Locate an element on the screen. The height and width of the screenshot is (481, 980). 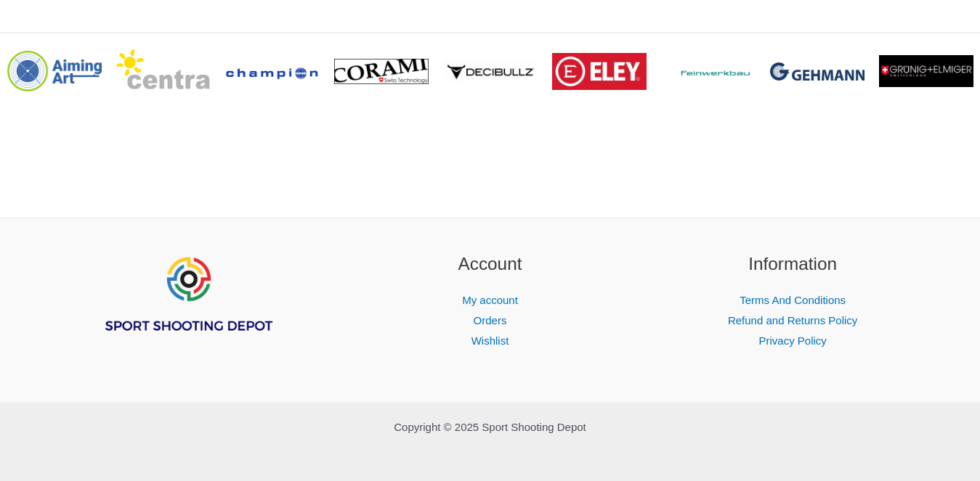
a: Terms And Conditions is located at coordinates (792, 300).